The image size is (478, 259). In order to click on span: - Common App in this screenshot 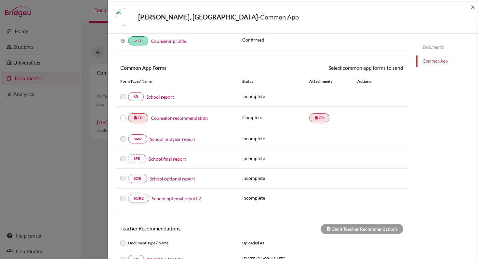, I will do `click(278, 17)`.